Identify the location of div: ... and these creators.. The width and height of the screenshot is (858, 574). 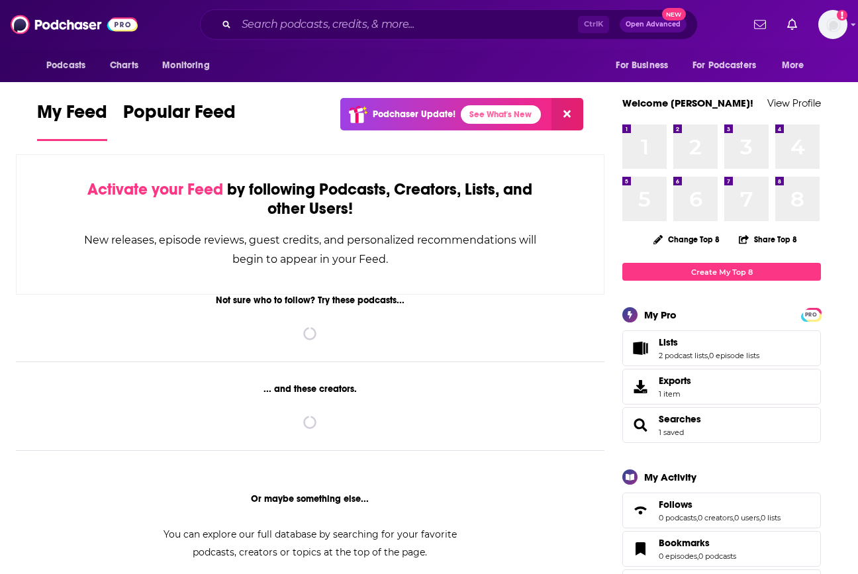
(310, 389).